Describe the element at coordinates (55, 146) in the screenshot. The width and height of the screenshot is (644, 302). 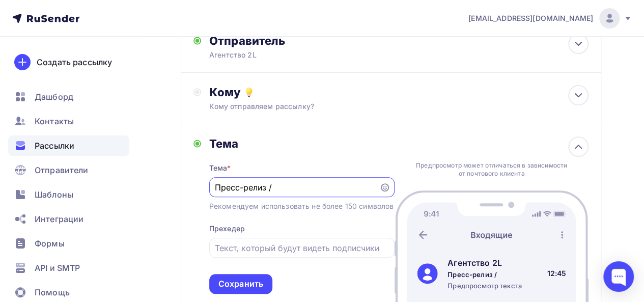
I see `span: Рассылки` at that location.